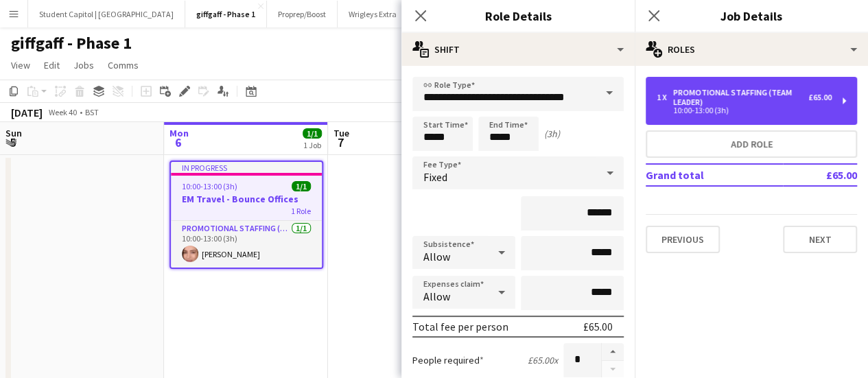 Image resolution: width=868 pixels, height=378 pixels. I want to click on span: Fixed, so click(435, 177).